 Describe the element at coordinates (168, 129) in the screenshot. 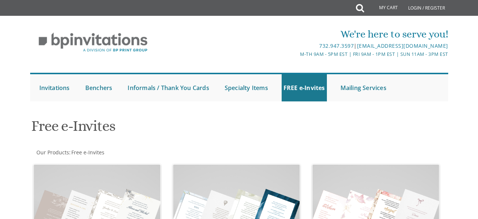

I see `h1: Free e-Invites` at that location.